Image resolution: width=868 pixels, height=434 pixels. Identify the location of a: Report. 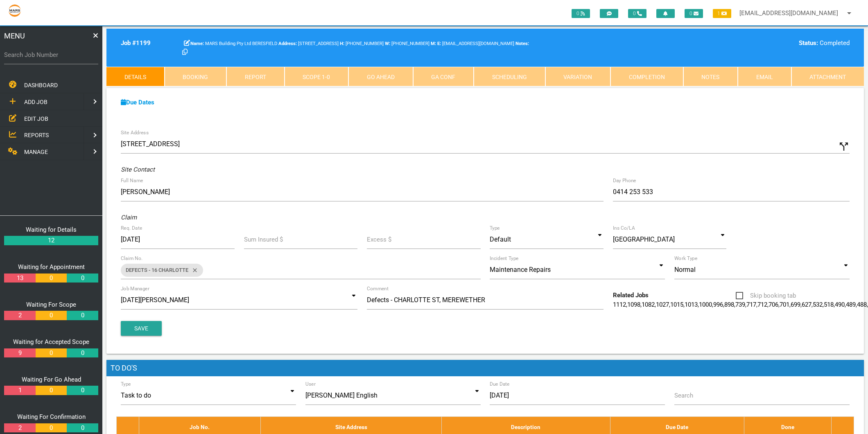
(256, 77).